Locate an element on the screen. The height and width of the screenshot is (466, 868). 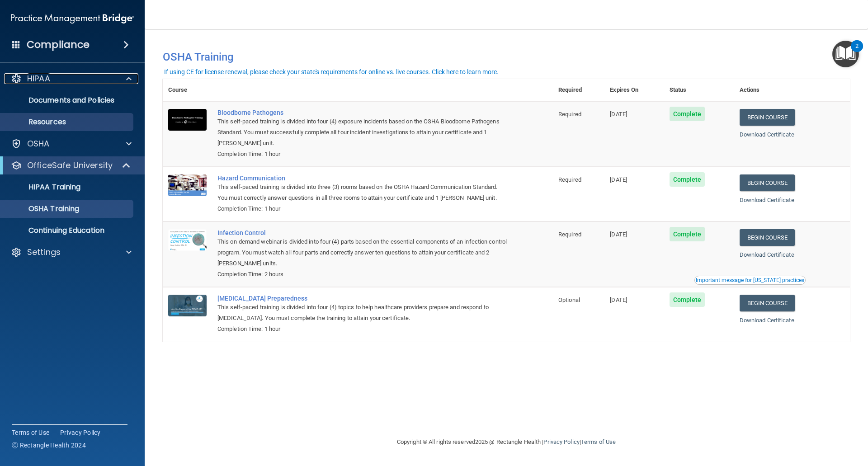
a: Hazard Communication is located at coordinates (363, 178).